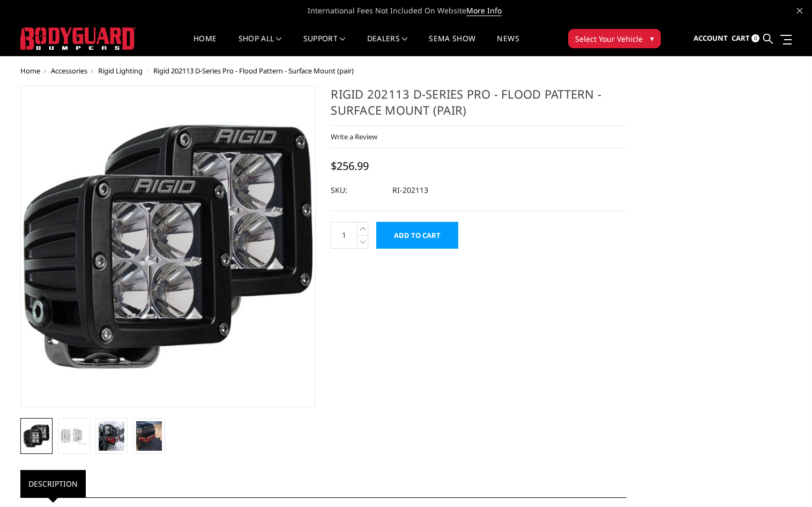 The image size is (812, 507). What do you see at coordinates (609, 39) in the screenshot?
I see `span: Select Your Vehicle` at bounding box center [609, 39].